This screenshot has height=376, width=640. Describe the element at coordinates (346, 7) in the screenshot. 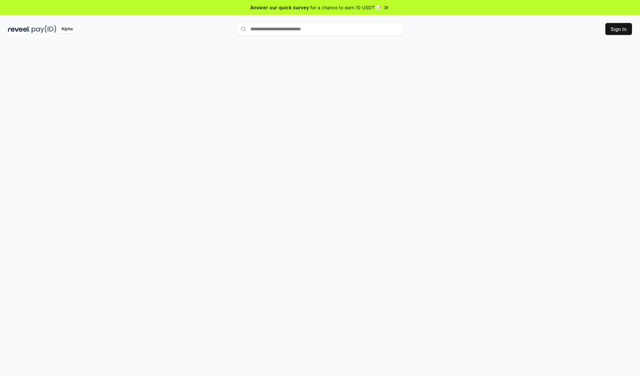

I see `span: for a chance to earn 10 USDT 📝` at that location.